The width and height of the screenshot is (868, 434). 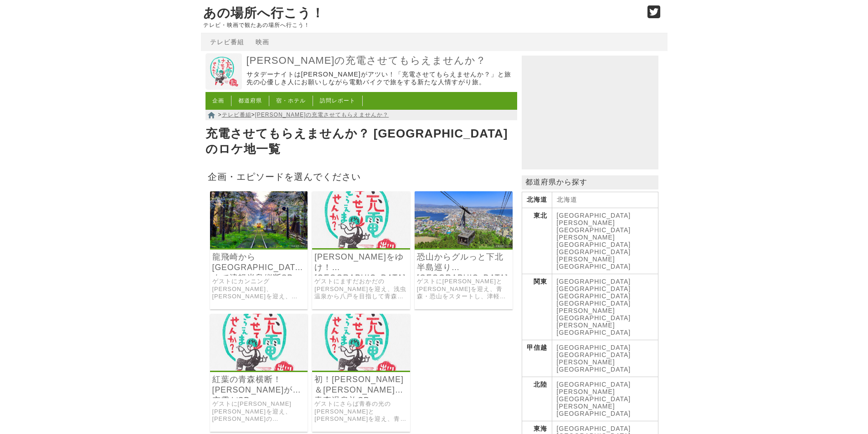 What do you see at coordinates (337, 101) in the screenshot?
I see `a: 訪問レポート` at bounding box center [337, 101].